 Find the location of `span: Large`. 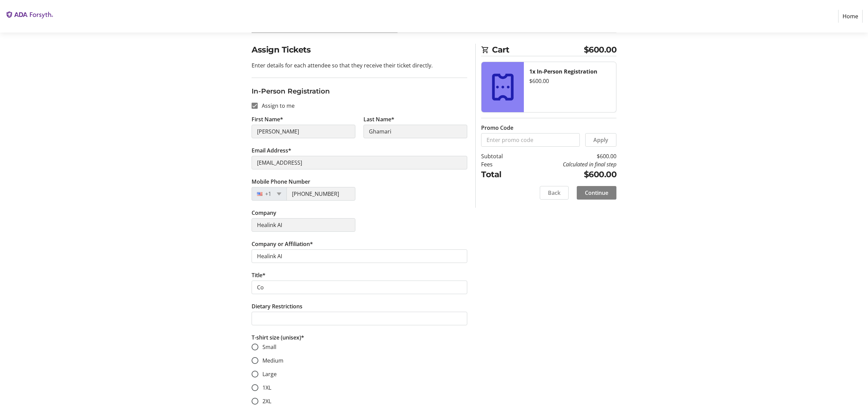

span: Large is located at coordinates (270, 374).